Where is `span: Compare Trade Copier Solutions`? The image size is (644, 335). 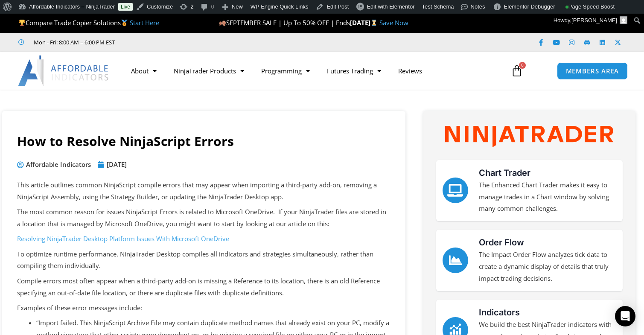 span: Compare Trade Copier Solutions is located at coordinates (88, 23).